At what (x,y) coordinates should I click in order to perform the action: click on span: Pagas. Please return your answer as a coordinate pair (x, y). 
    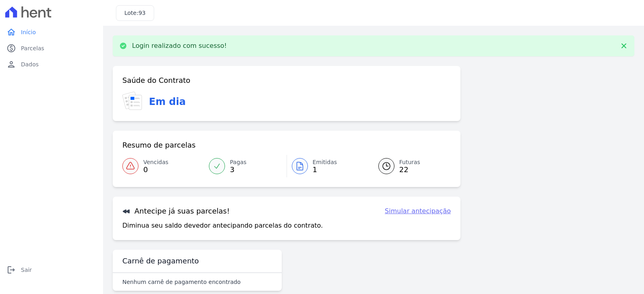
    Looking at the image, I should click on (238, 162).